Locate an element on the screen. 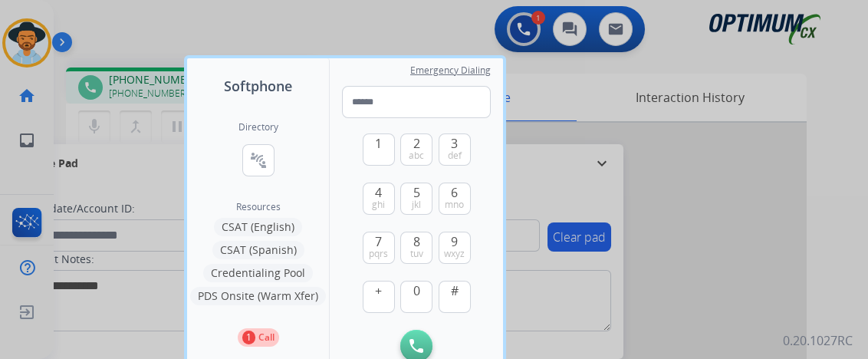  span: 7 is located at coordinates (378, 242).